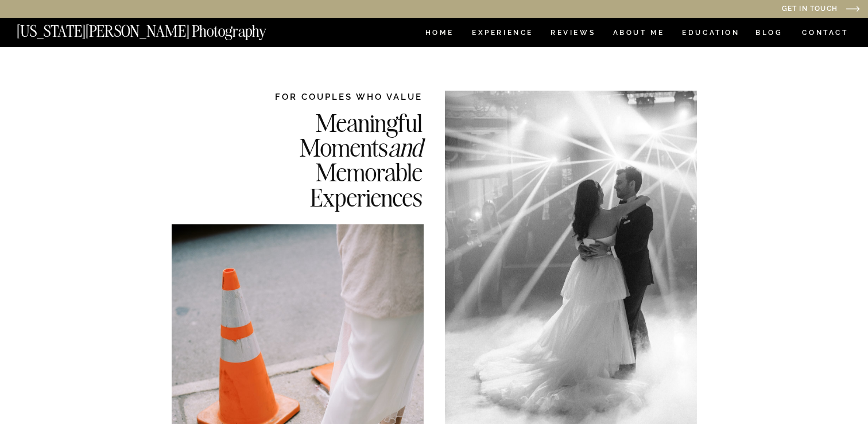  I want to click on nav: ABOUT ME, so click(638, 34).